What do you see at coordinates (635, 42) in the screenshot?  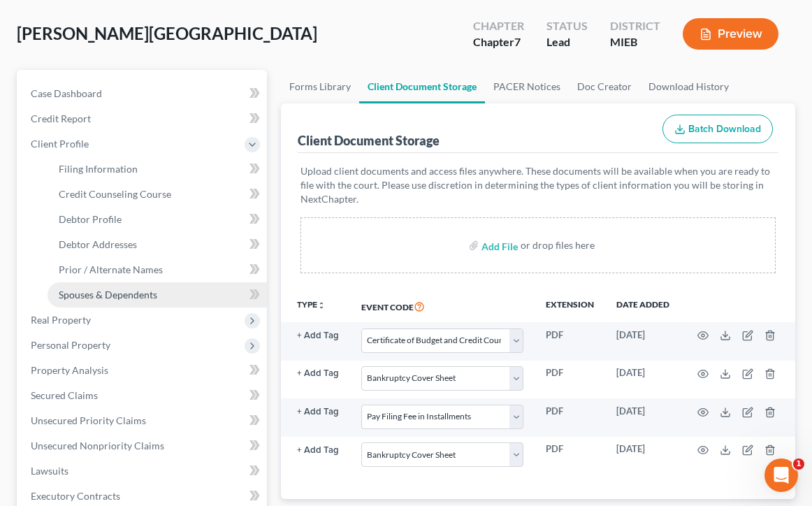 I see `div: MIEB` at bounding box center [635, 42].